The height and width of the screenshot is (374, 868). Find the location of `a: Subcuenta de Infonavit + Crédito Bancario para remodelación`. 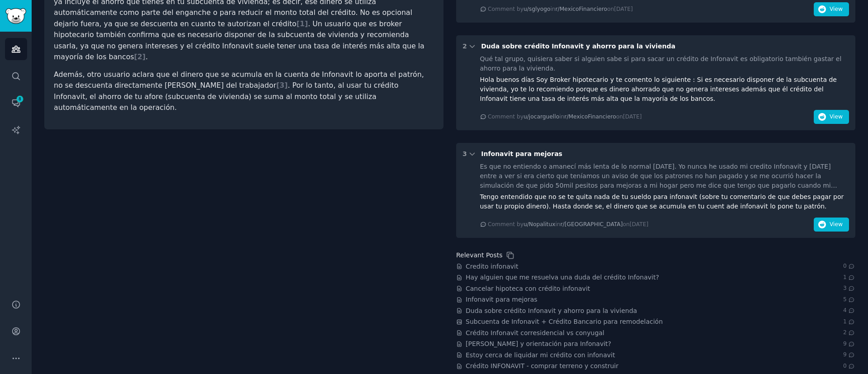

a: Subcuenta de Infonavit + Crédito Bancario para remodelación is located at coordinates (564, 322).